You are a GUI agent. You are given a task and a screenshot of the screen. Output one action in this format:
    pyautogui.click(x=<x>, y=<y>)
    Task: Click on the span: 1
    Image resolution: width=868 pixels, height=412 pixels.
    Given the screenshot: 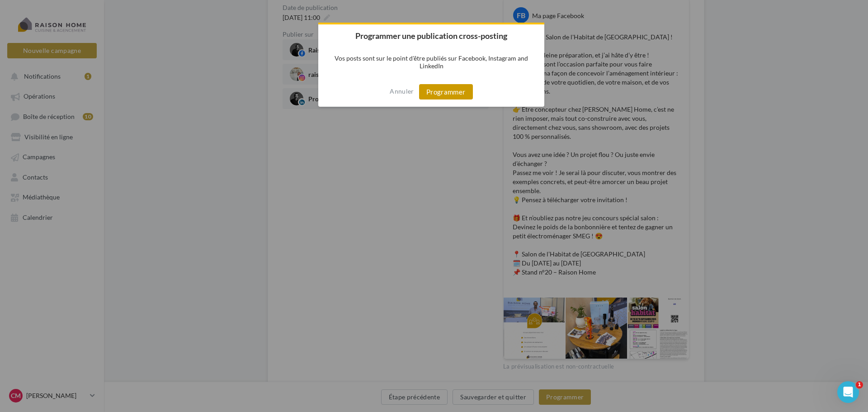 What is the action you would take?
    pyautogui.click(x=860, y=384)
    